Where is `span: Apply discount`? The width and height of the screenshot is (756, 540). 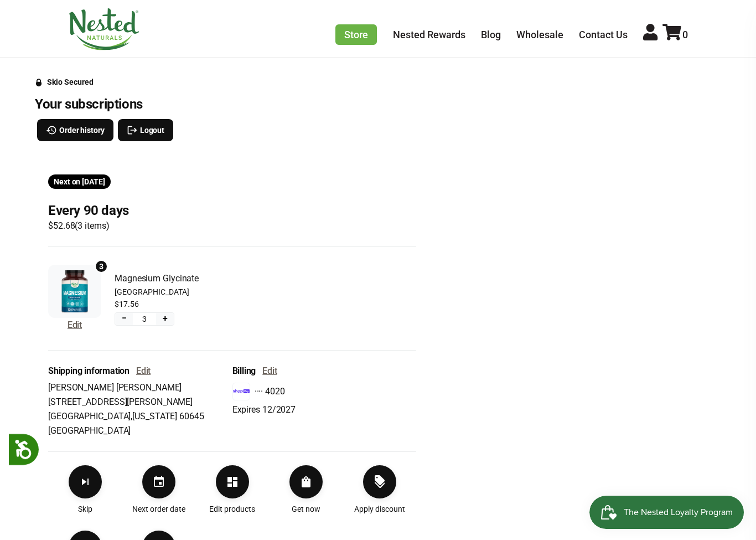
span: Apply discount is located at coordinates (380, 508).